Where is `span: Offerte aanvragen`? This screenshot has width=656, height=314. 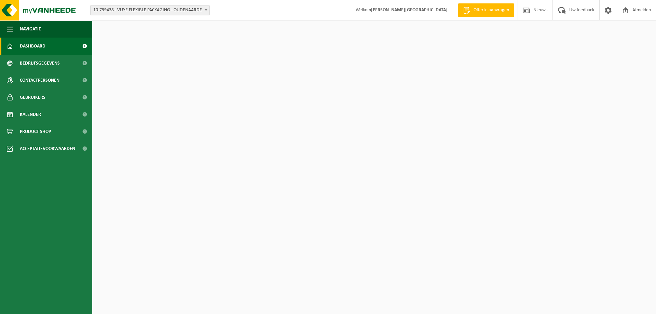 span: Offerte aanvragen is located at coordinates (491, 10).